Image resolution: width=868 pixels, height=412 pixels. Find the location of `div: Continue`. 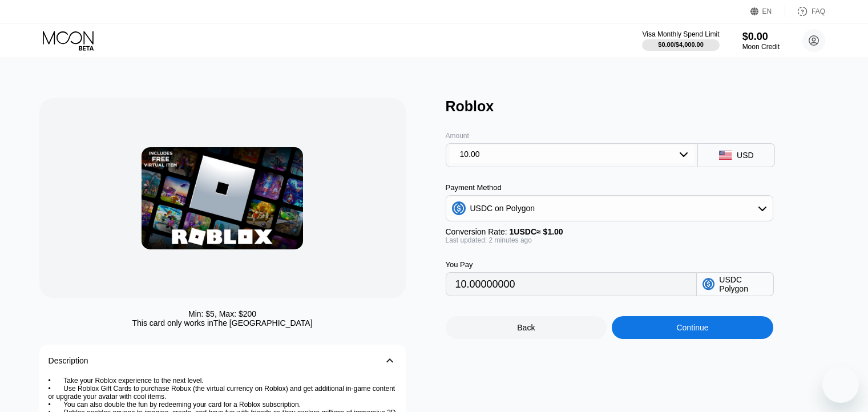

div: Continue is located at coordinates (692, 327).